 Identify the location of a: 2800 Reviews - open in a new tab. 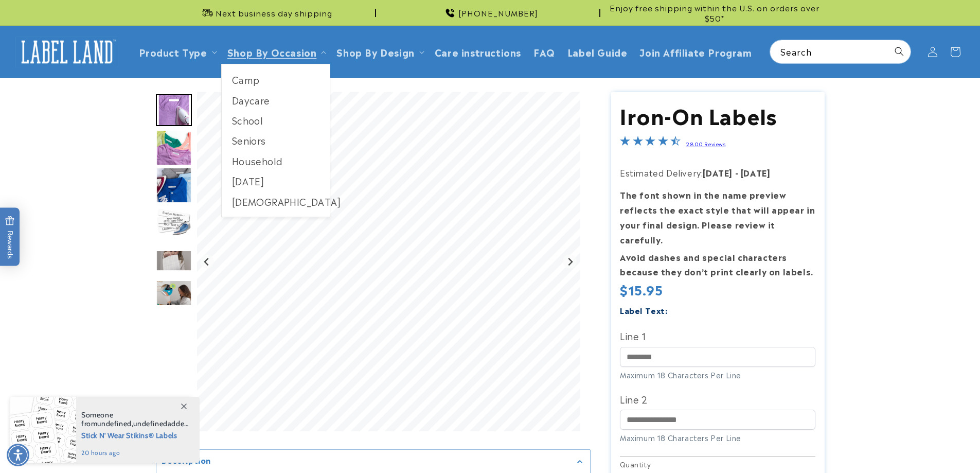
(706, 143).